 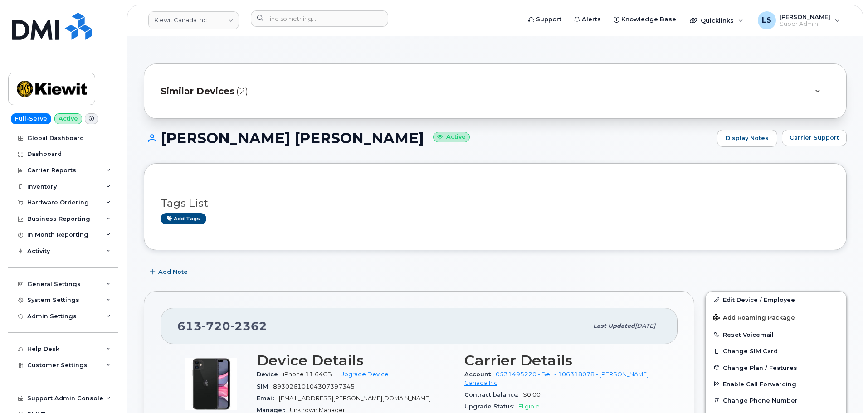 I want to click on span: Carrier Support, so click(x=814, y=137).